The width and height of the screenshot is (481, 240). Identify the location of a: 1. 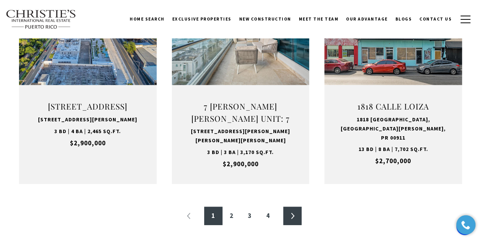
(213, 216).